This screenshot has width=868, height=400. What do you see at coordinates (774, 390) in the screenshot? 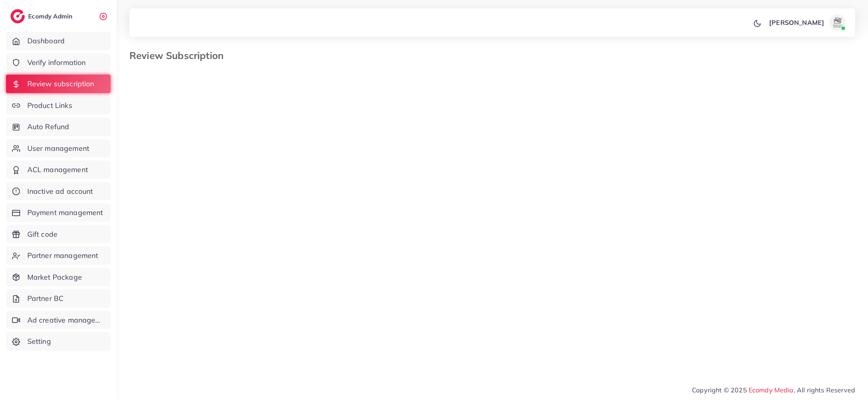
I see `span: Copyright © 2025` at bounding box center [774, 390].